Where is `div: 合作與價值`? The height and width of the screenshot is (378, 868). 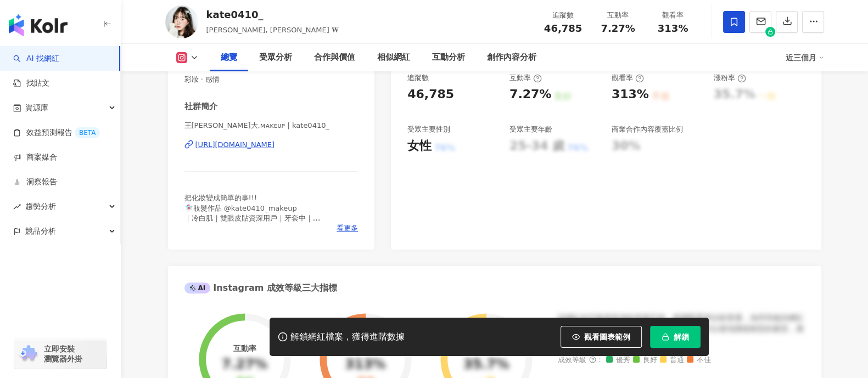 div: 合作與價值 is located at coordinates (334, 57).